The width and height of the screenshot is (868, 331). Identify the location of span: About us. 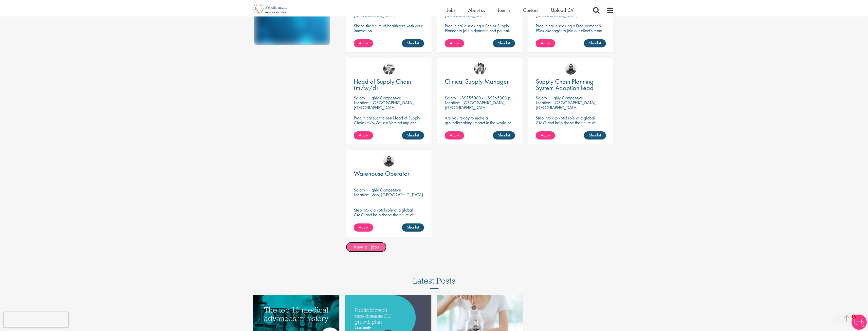
(476, 10).